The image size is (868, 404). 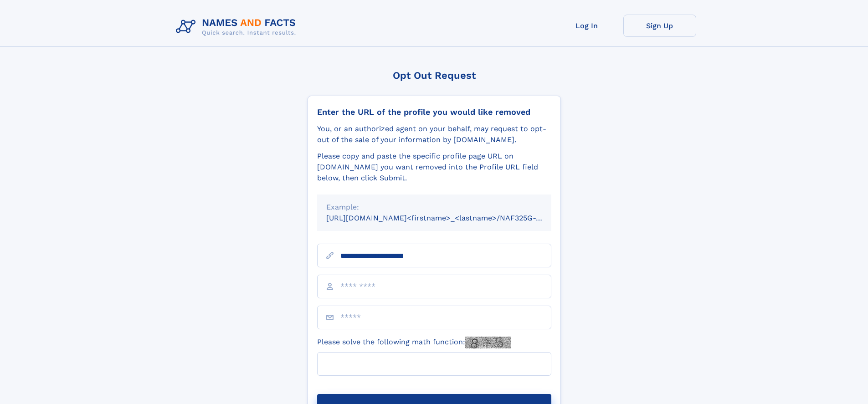 I want to click on div: Opt Out Request, so click(x=434, y=75).